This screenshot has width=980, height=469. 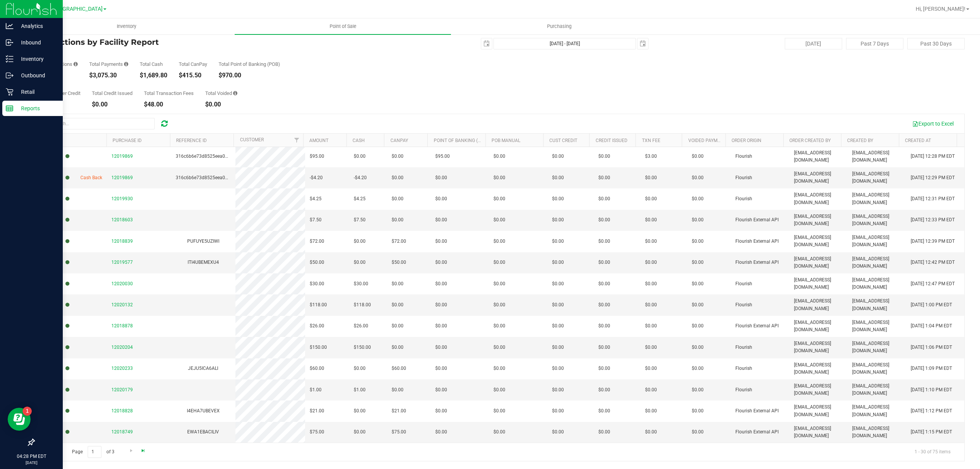 What do you see at coordinates (122, 389) in the screenshot?
I see `span: 12020179` at bounding box center [122, 389].